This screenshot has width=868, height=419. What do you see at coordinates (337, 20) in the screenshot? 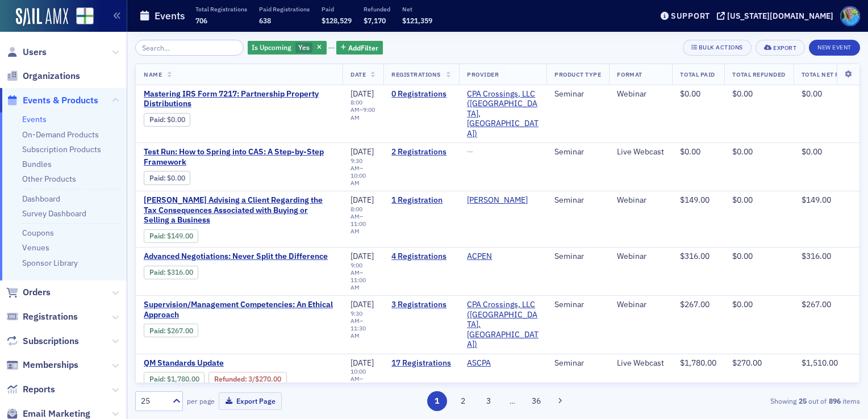
I see `span: $128,529` at bounding box center [337, 20].